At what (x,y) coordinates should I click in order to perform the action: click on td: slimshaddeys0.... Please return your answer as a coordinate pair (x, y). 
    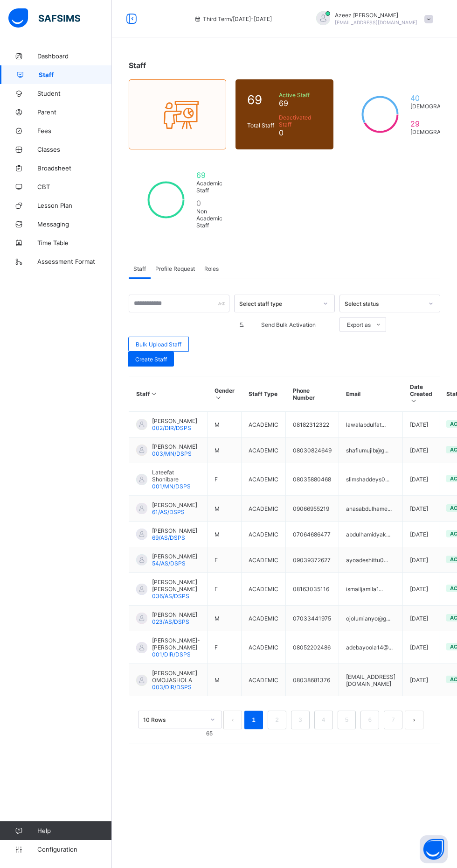
    Looking at the image, I should click on (371, 480).